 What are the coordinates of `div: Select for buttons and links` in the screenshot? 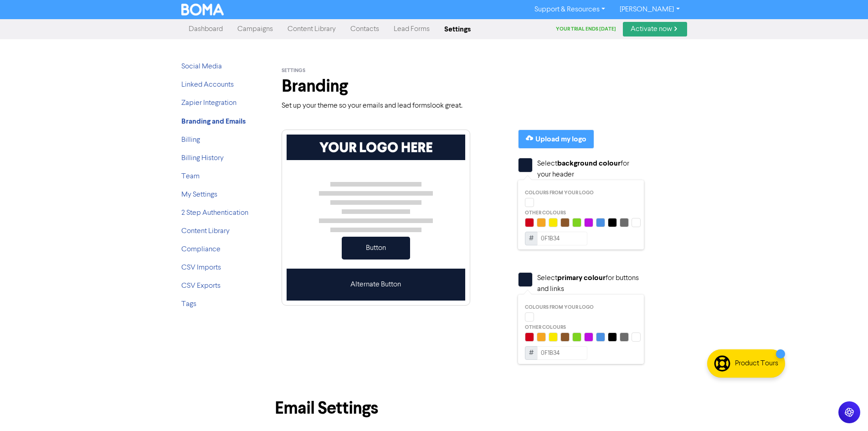 It's located at (579, 283).